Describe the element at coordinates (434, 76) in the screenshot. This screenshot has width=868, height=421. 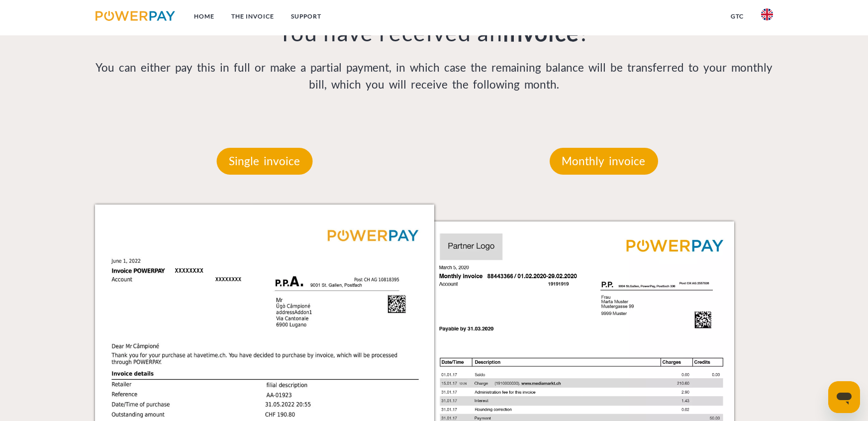
I see `p: You can either pay this in full or make a partial payment, in which case the remaining balance wi...` at that location.